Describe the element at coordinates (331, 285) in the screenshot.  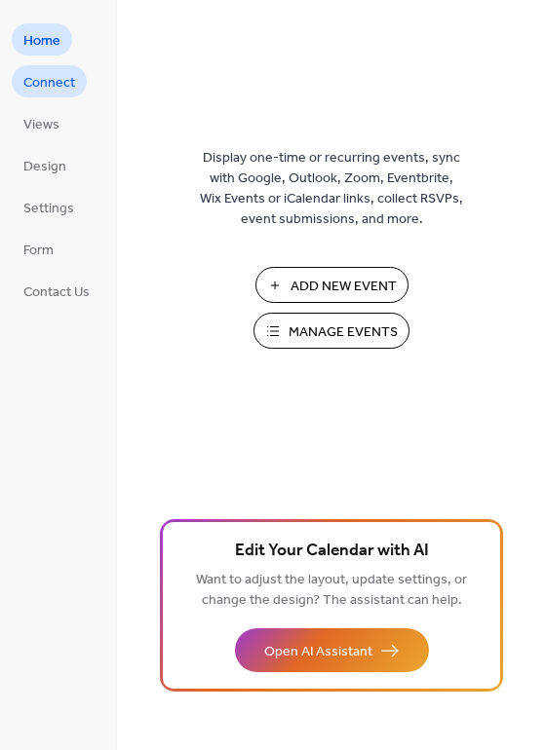
I see `button: Add New Event` at that location.